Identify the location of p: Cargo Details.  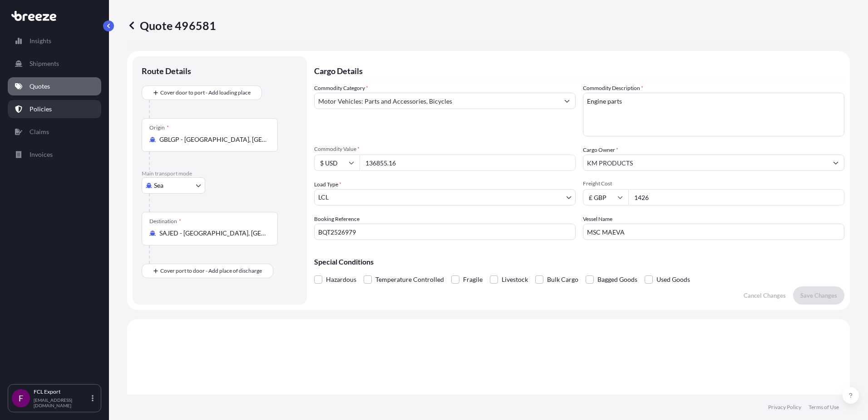
(579, 70).